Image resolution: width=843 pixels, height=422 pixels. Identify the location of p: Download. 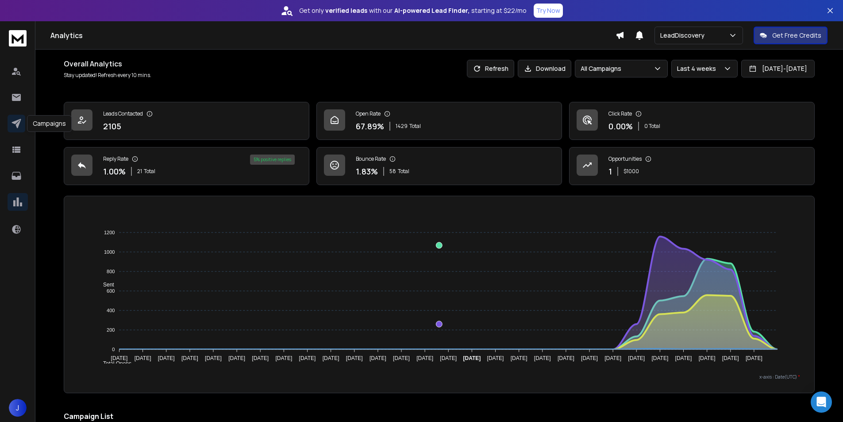
(551, 69).